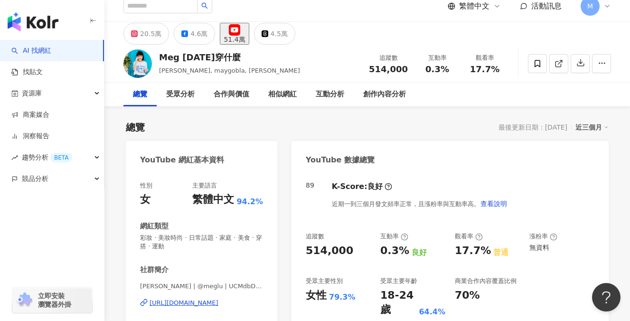 The height and width of the screenshot is (321, 630). What do you see at coordinates (543, 237) in the screenshot?
I see `div: 漲粉率` at bounding box center [543, 237].